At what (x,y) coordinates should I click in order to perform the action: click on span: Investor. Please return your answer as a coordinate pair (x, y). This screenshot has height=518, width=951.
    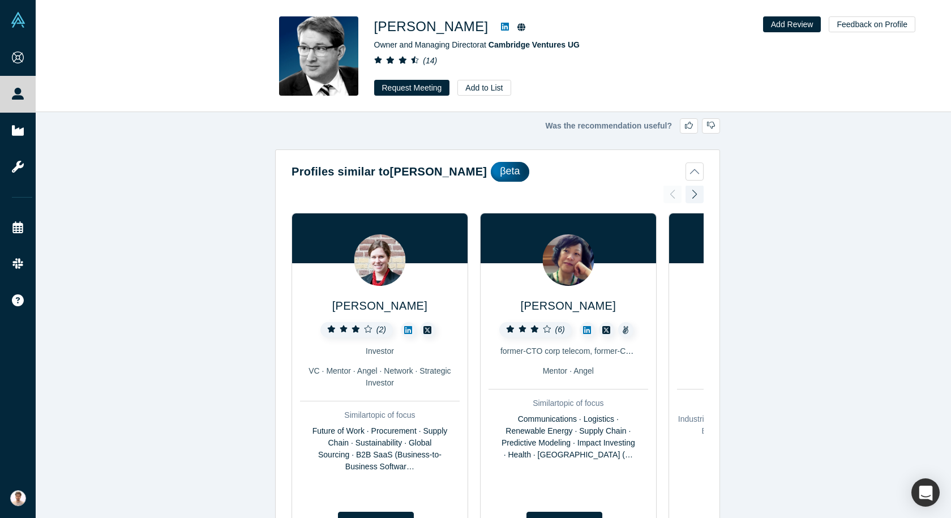
    Looking at the image, I should click on (380, 351).